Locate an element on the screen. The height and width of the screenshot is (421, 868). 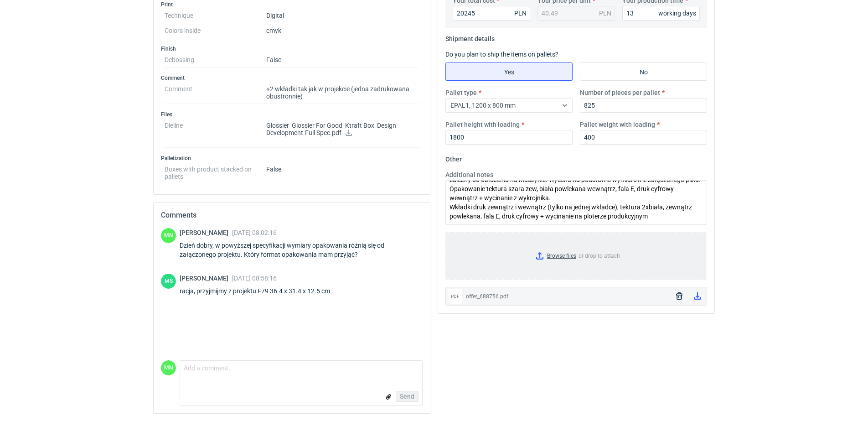
dt: Technique is located at coordinates (216, 16).